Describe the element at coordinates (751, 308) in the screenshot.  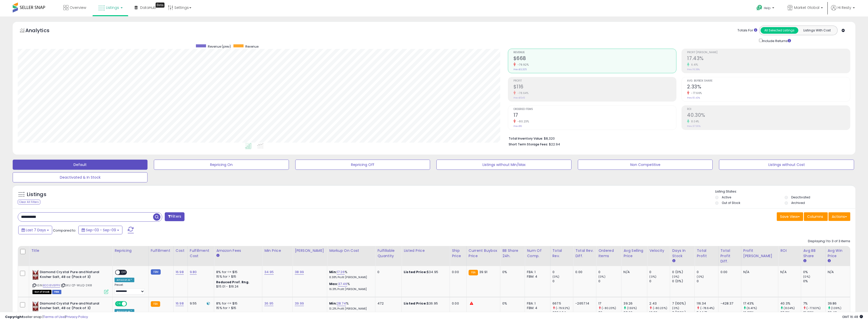
I see `small: (6.41%)` at that location.